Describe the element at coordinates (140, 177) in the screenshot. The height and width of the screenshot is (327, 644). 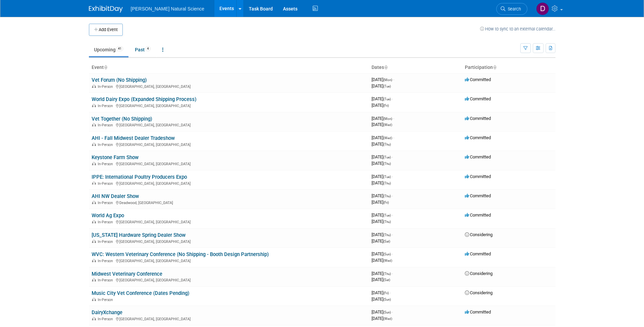
I see `a: IPPE: International Poultry Producers Expo` at that location.